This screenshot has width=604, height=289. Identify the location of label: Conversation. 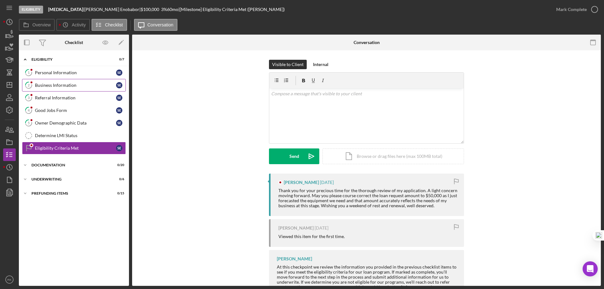
(161, 25).